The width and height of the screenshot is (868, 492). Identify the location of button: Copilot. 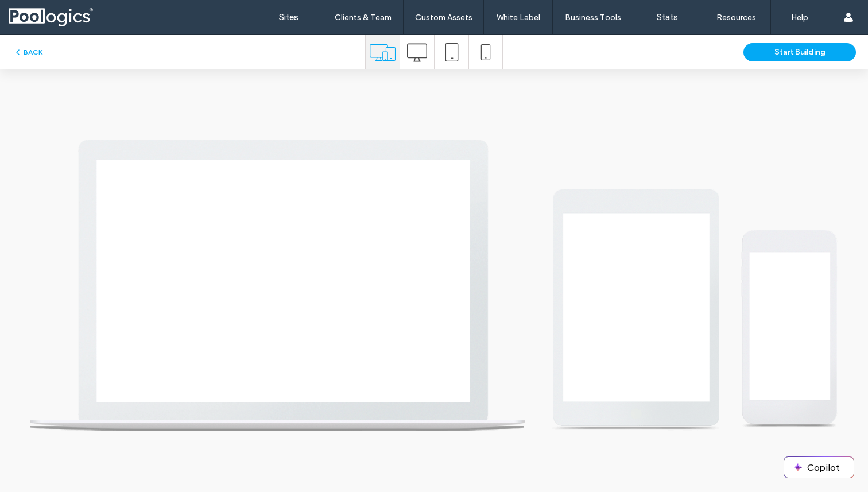
(818, 467).